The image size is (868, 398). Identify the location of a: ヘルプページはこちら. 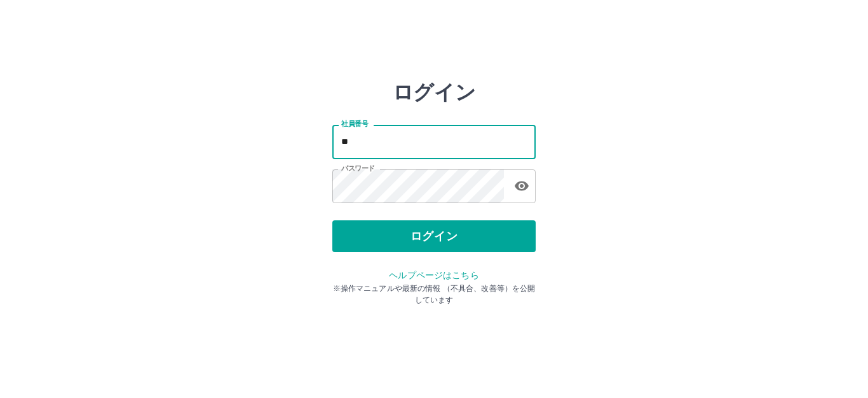
(434, 275).